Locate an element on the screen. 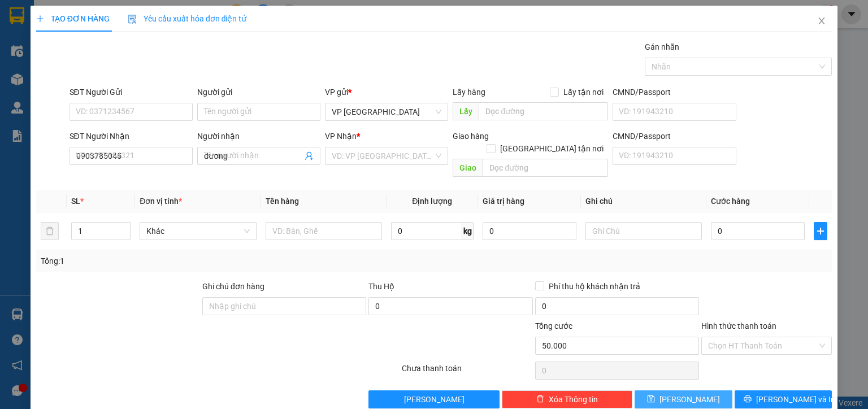 This screenshot has width=868, height=409. div: Chưa thanh toán is located at coordinates (467, 372).